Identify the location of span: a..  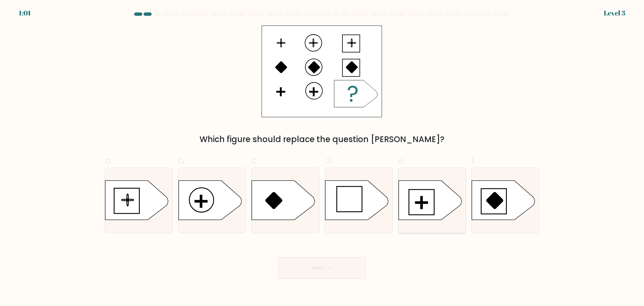
(109, 160).